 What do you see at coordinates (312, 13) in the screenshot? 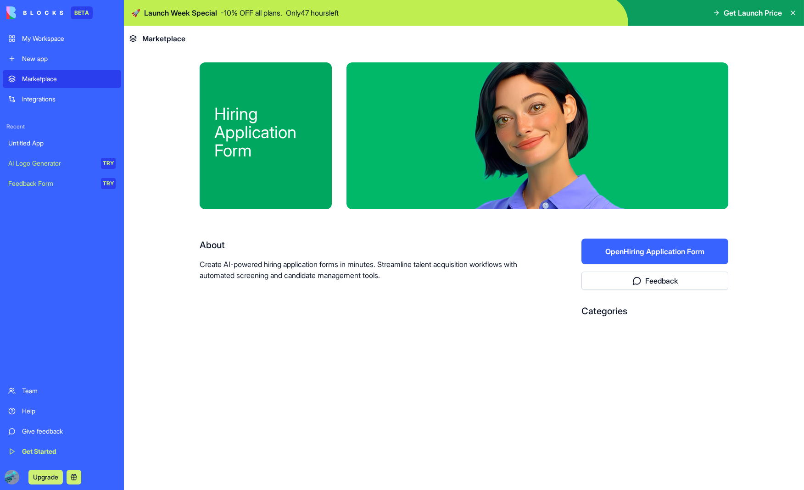
I see `p: Only 47 hours left` at bounding box center [312, 13].